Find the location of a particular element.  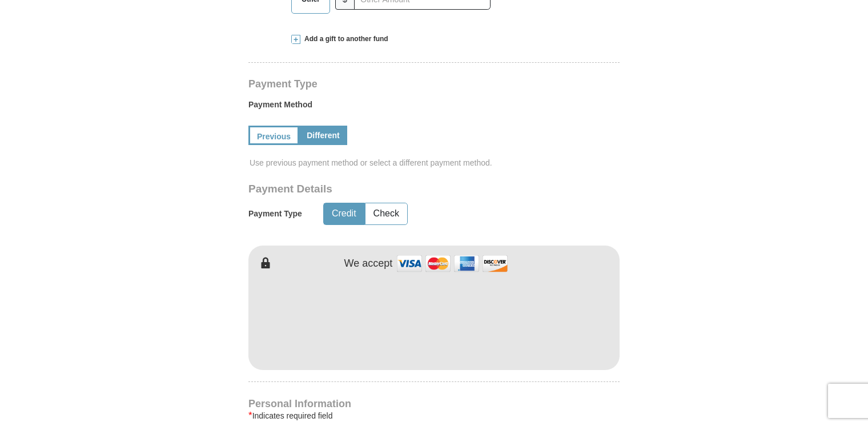

button: Check is located at coordinates (386, 213).